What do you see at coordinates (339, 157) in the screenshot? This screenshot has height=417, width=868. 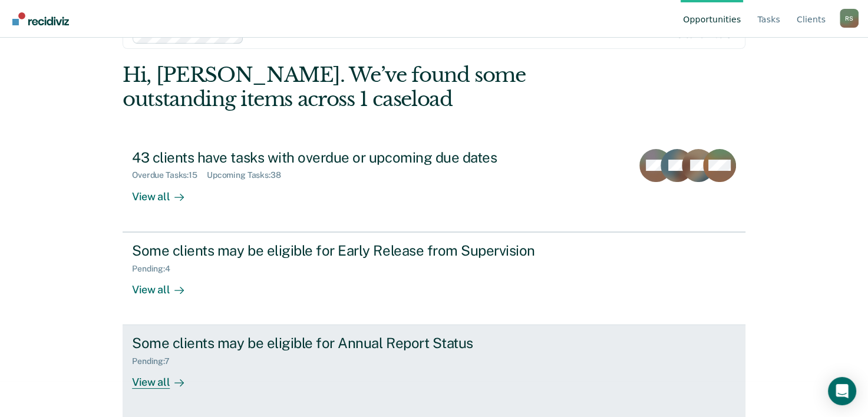 I see `div: 43 clients have tasks with overdue or upcoming due dates` at bounding box center [339, 157].